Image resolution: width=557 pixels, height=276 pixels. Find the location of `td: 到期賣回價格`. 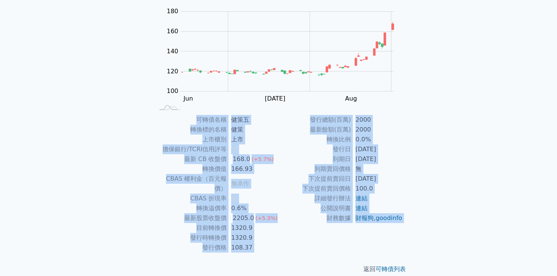

td: 到期賣回價格 is located at coordinates (314, 169).